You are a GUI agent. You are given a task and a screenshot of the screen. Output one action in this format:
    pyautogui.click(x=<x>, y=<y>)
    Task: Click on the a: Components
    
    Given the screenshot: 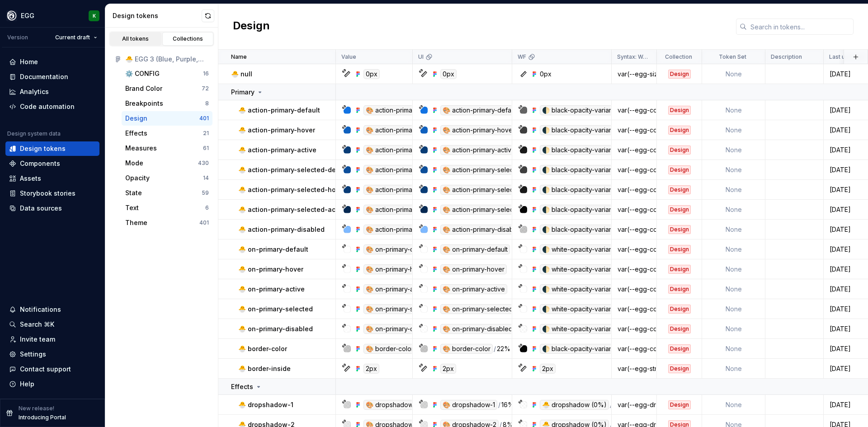 What is the action you would take?
    pyautogui.click(x=53, y=163)
    